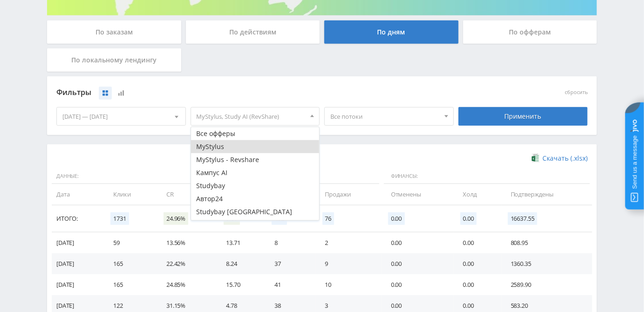  I want to click on td: Холд, so click(477, 194).